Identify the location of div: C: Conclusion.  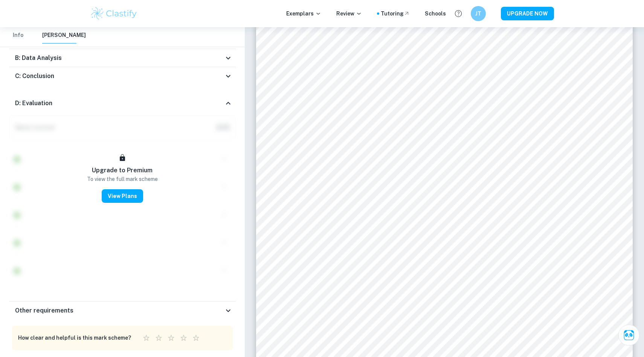
(122, 76).